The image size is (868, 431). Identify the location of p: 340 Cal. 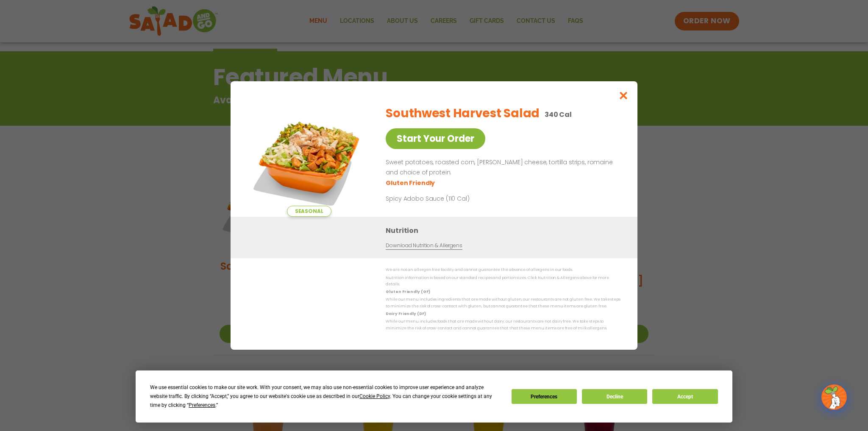
(558, 114).